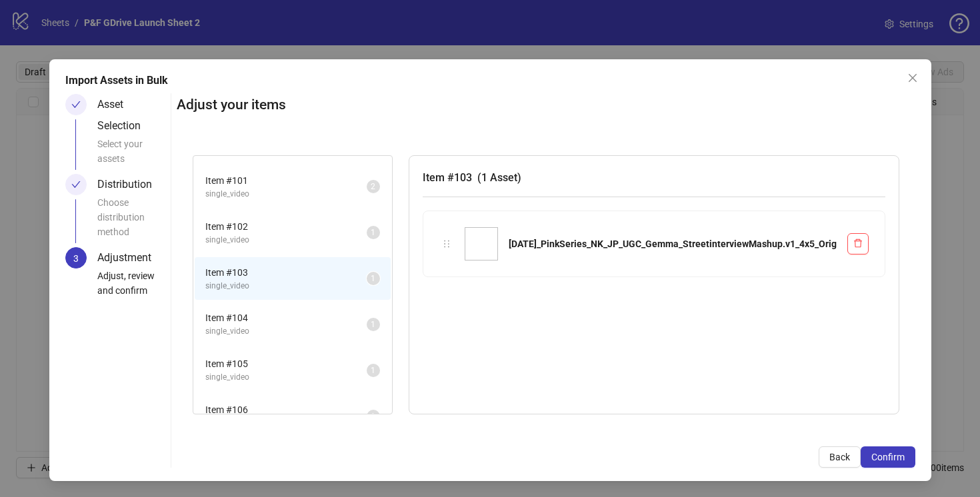  Describe the element at coordinates (373, 187) in the screenshot. I see `sup: 2` at that location.